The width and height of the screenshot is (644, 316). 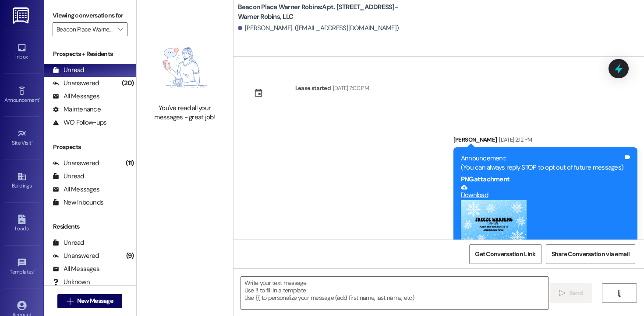 I want to click on div: New Inbounds, so click(x=78, y=203).